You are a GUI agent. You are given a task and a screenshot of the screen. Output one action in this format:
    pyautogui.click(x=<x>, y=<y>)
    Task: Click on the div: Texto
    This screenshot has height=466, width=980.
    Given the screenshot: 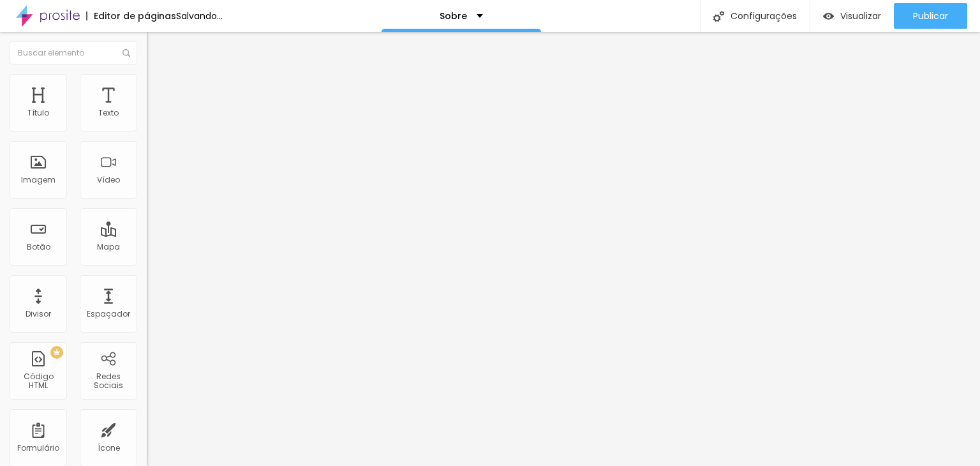 What is the action you would take?
    pyautogui.click(x=108, y=113)
    